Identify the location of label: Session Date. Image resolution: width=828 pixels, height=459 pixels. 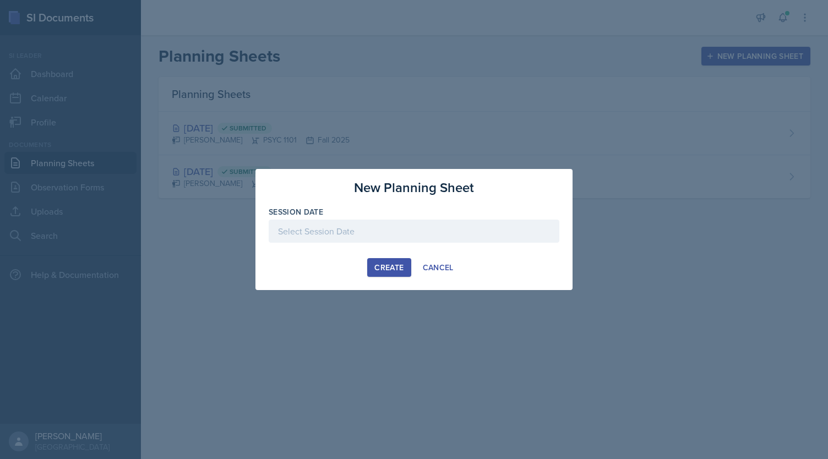
(296, 212).